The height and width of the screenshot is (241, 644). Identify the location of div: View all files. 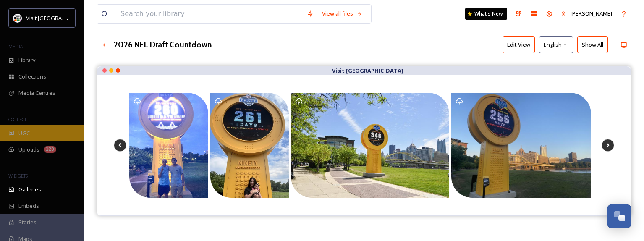
(342, 13).